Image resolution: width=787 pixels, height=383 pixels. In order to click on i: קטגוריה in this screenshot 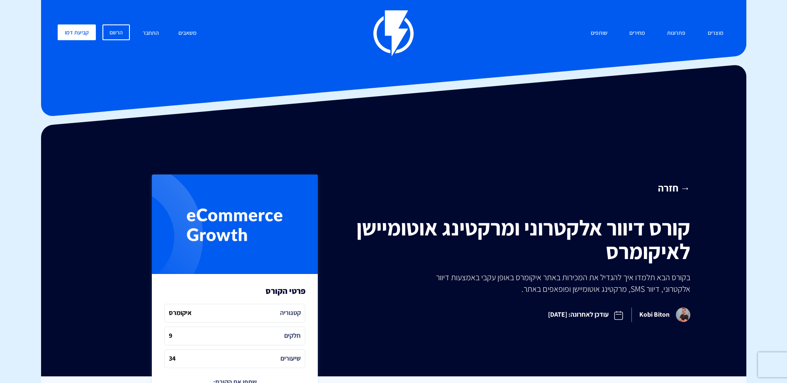, I will do `click(290, 313)`.